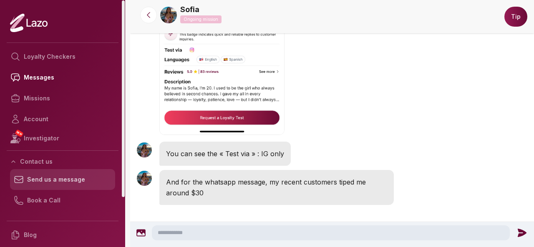  Describe the element at coordinates (515, 17) in the screenshot. I see `button: Tip` at that location.